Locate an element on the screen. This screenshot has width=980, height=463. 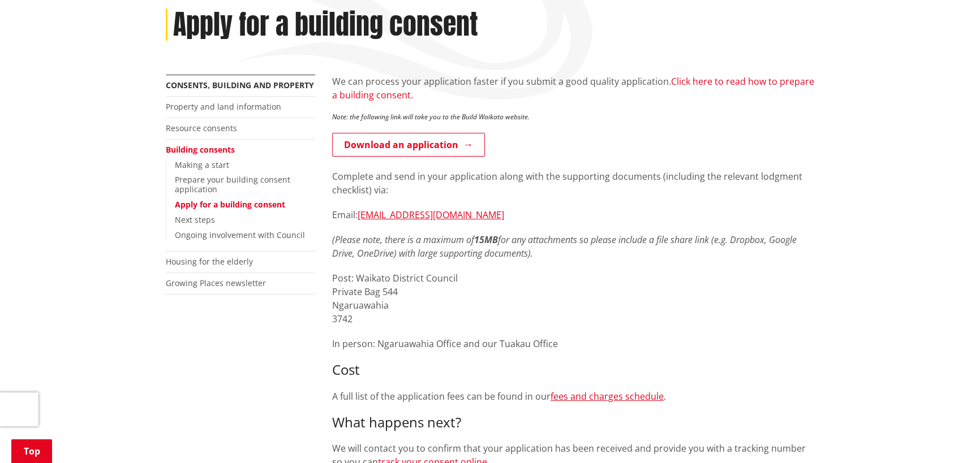
a: Property and land information is located at coordinates (223, 106).